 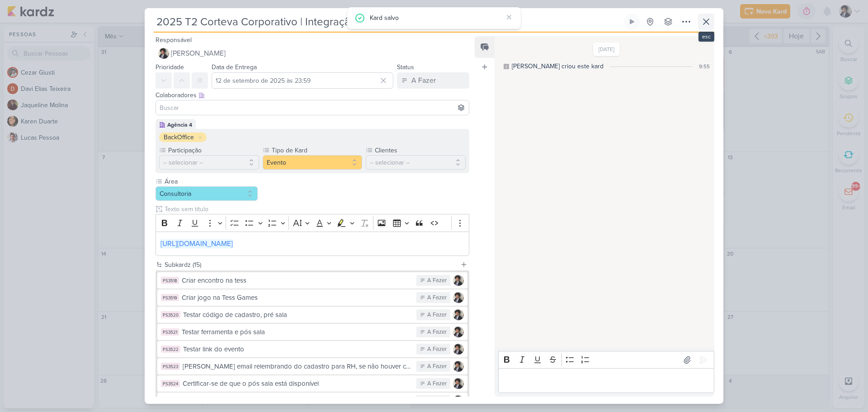 What do you see at coordinates (312, 332) in the screenshot?
I see `button: PS3521 Testar ferramenta e pós sala A Fazer` at bounding box center [312, 332].